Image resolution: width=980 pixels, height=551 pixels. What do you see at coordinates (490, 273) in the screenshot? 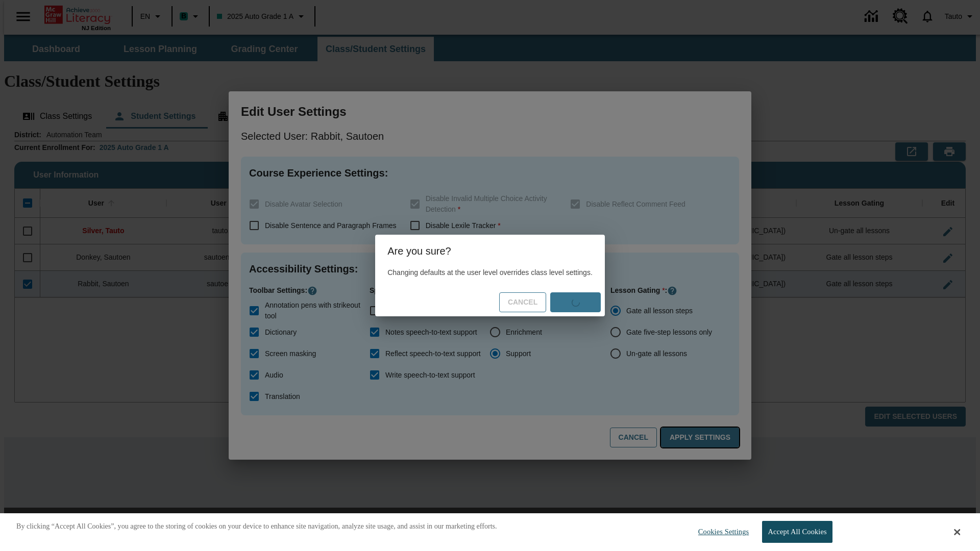
I see `p: Changing defaults at the user level overrides class level settings.` at bounding box center [490, 273].